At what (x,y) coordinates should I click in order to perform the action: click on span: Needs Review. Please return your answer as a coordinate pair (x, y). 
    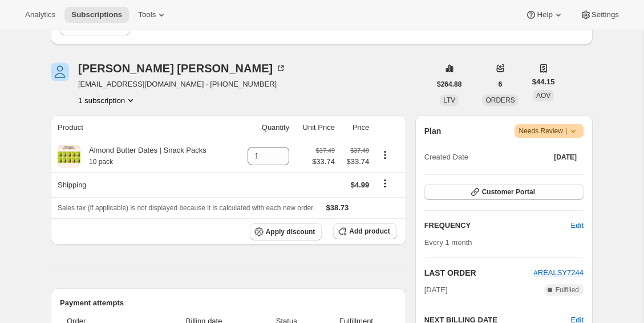
    Looking at the image, I should click on (549, 131).